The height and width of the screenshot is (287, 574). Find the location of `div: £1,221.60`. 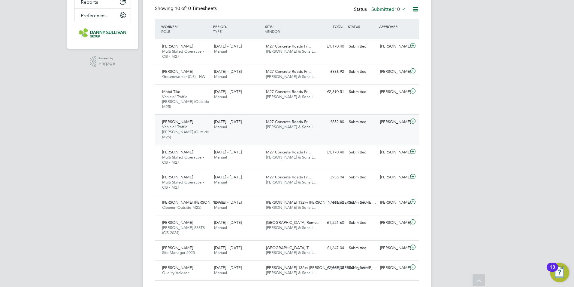

div: £1,221.60 is located at coordinates (331, 222).